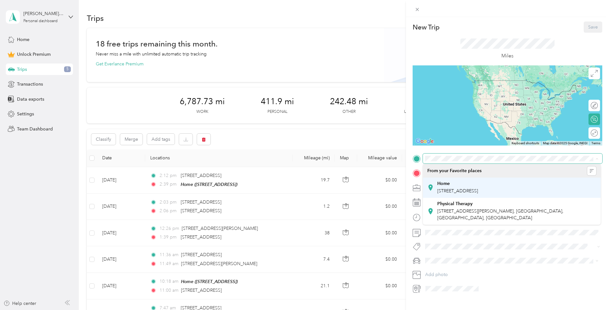 This screenshot has width=609, height=310. What do you see at coordinates (507, 56) in the screenshot?
I see `p: Miles` at bounding box center [507, 56].